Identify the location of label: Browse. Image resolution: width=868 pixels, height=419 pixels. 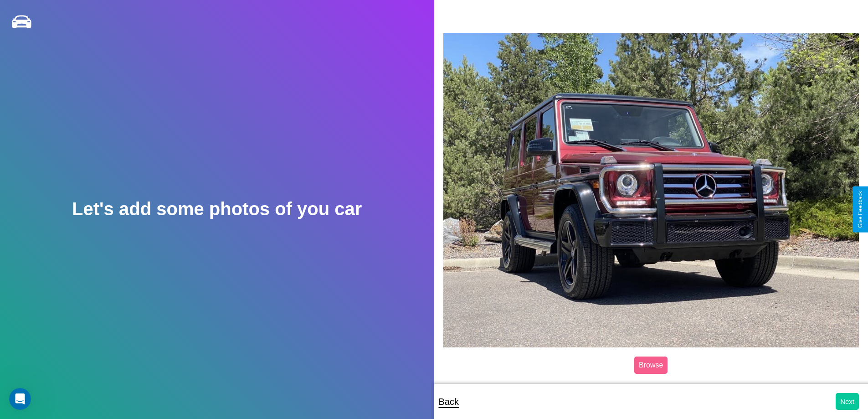
(650, 365).